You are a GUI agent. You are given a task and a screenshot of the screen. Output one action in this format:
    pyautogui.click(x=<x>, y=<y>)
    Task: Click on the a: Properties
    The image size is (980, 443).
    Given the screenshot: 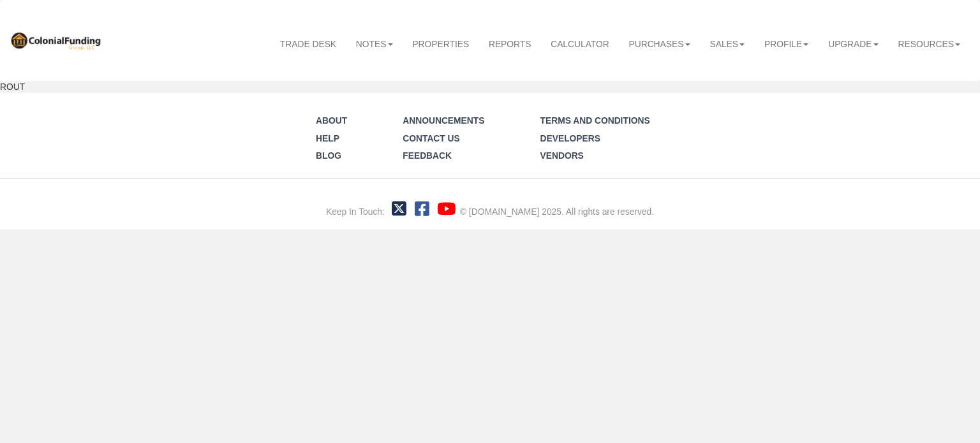 What is the action you would take?
    pyautogui.click(x=441, y=44)
    